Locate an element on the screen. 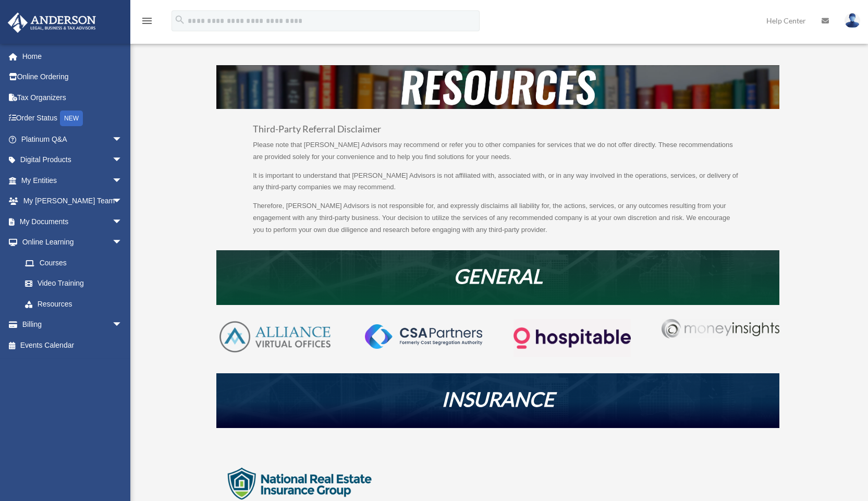 This screenshot has height=501, width=868. em: GENERAL is located at coordinates (498, 276).